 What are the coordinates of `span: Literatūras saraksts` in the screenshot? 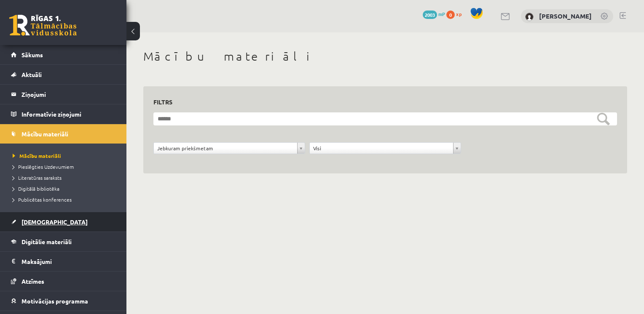 It's located at (37, 177).